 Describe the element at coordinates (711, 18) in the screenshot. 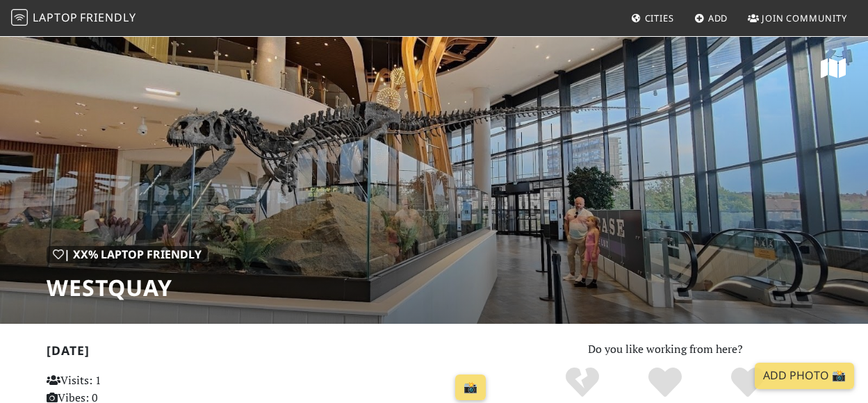

I see `a: Add` at that location.